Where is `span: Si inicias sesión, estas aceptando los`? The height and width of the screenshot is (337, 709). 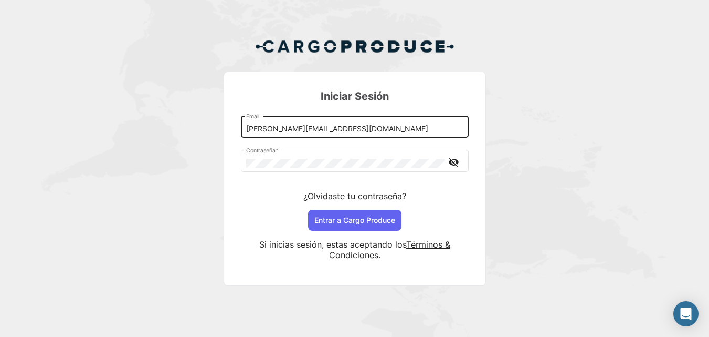
span: Si inicias sesión, estas aceptando los is located at coordinates (333, 244).